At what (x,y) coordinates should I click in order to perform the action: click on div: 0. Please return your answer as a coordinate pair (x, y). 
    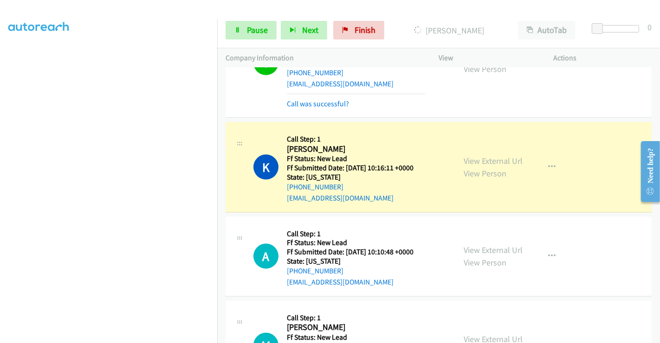
    Looking at the image, I should click on (650, 27).